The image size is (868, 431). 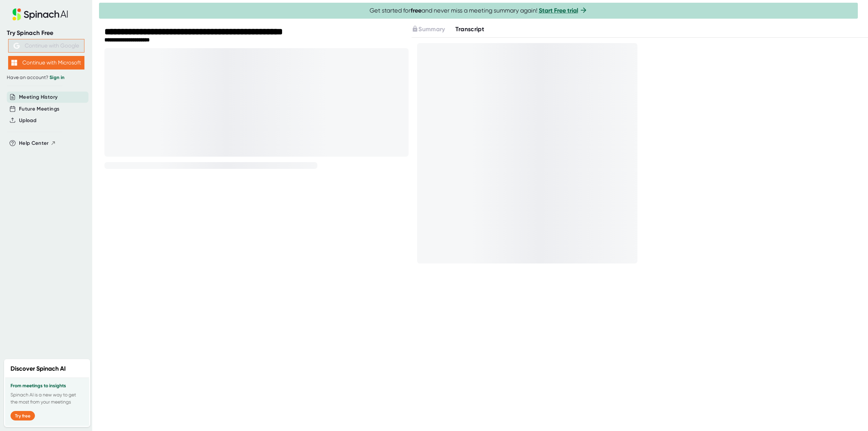 What do you see at coordinates (46, 33) in the screenshot?
I see `div: Try Spinach Free` at bounding box center [46, 33].